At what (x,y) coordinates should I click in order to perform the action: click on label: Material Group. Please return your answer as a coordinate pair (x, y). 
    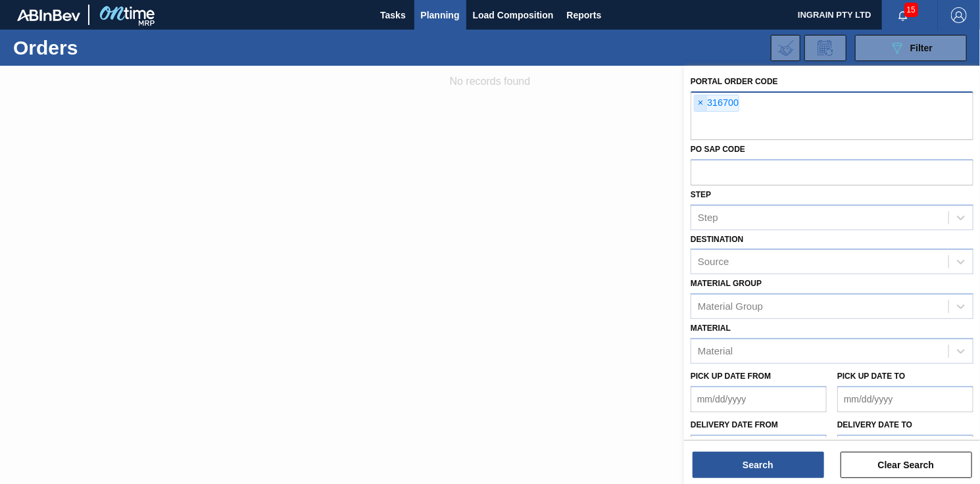
    Looking at the image, I should click on (726, 283).